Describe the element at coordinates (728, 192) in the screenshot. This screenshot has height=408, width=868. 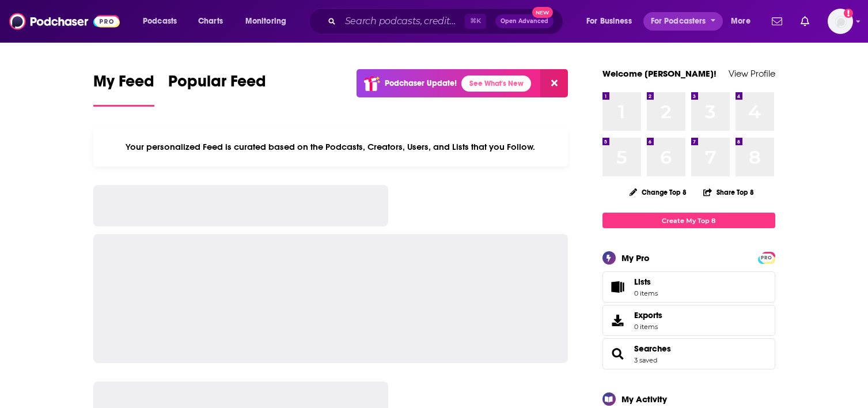
I see `button: Share Top 8` at that location.